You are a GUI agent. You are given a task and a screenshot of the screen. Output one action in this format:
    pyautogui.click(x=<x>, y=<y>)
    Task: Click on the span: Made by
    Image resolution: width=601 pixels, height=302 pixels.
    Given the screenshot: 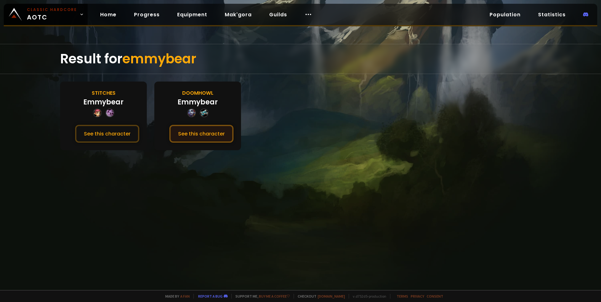 What is the action you would take?
    pyautogui.click(x=176, y=296)
    